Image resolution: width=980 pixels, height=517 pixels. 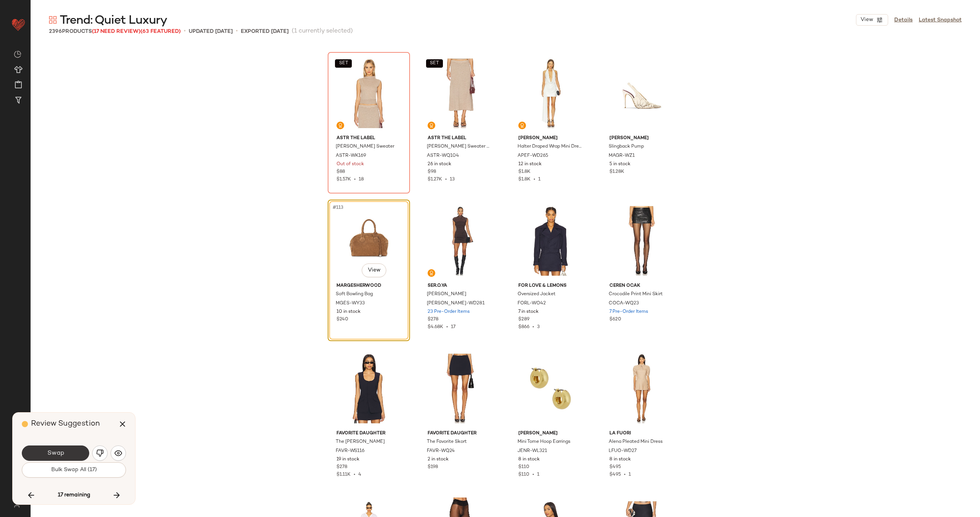 I want to click on span: Swap, so click(x=55, y=453).